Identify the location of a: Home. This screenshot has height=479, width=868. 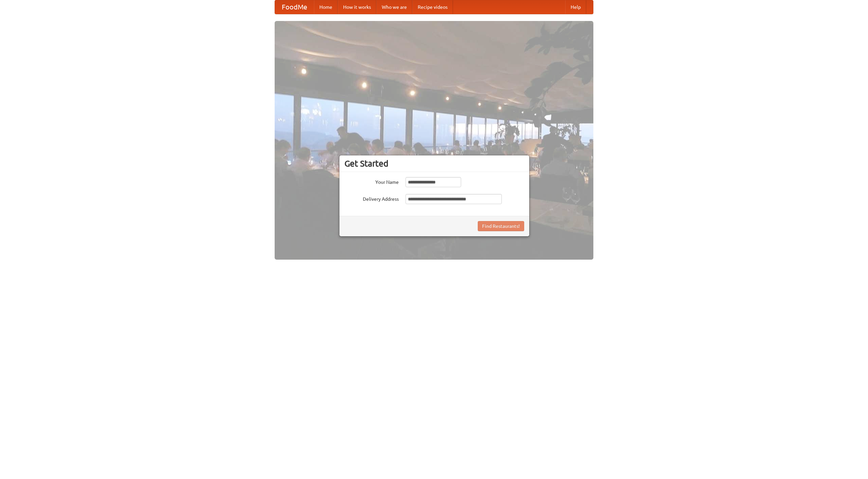
(326, 7).